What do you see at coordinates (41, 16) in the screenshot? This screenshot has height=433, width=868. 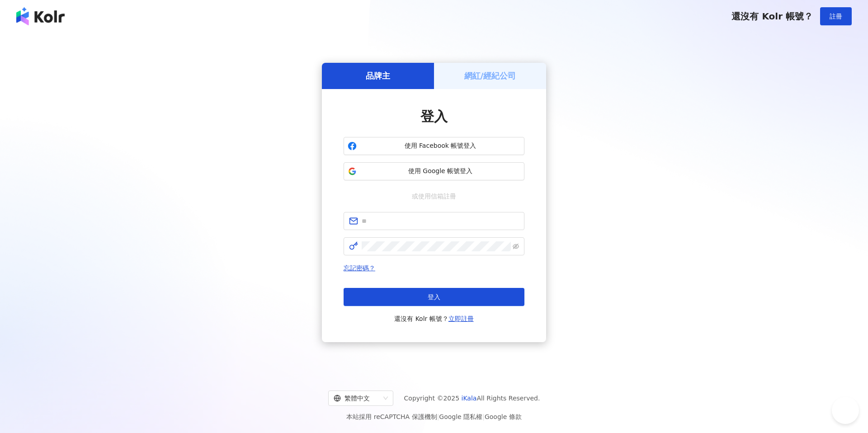 I see `img: logo` at bounding box center [41, 16].